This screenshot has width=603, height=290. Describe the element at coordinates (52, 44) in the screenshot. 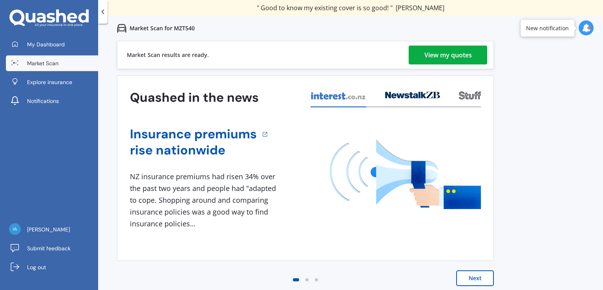

I see `a: My Dashboard` at that location.